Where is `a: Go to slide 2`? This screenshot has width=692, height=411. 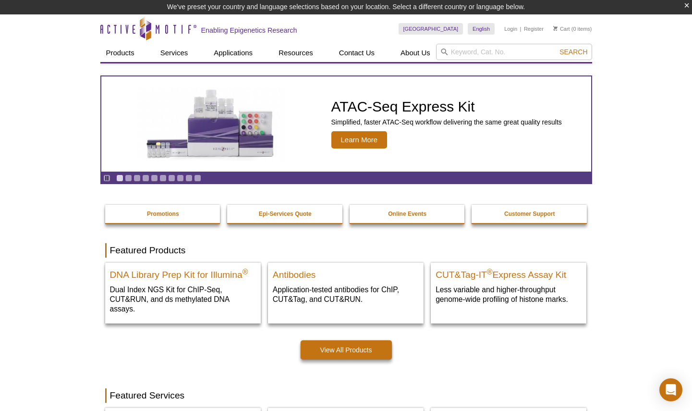 a: Go to slide 2 is located at coordinates (128, 178).